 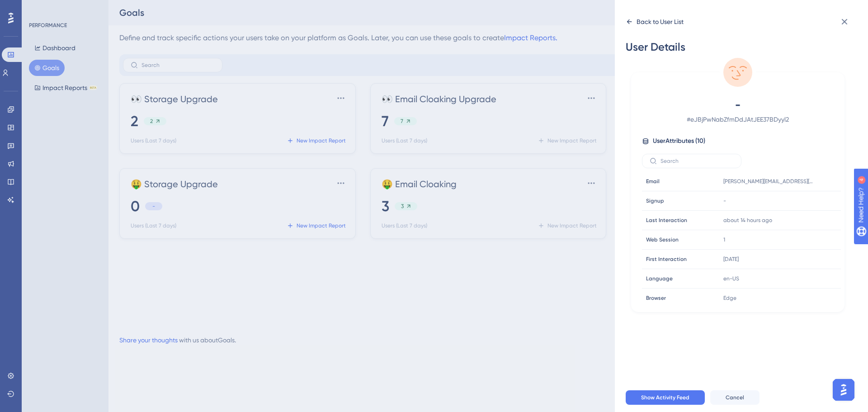 What do you see at coordinates (734, 398) in the screenshot?
I see `button: Cancel` at bounding box center [734, 398].